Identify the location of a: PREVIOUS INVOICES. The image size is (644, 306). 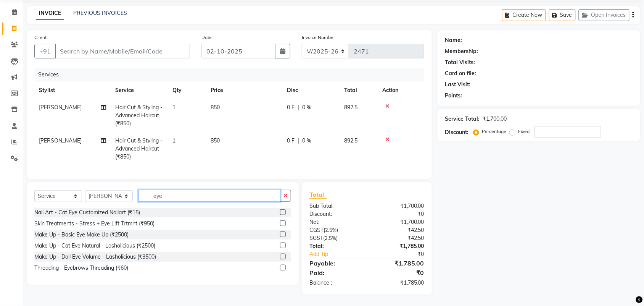
(100, 13).